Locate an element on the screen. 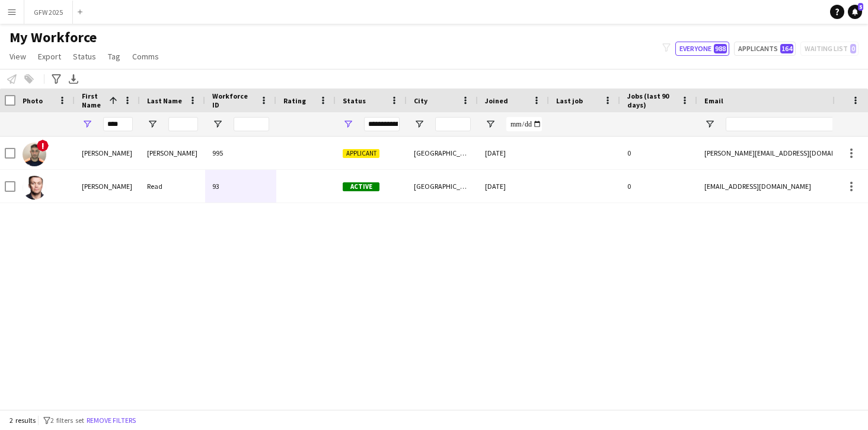 The width and height of the screenshot is (868, 430). div: 93 is located at coordinates (241, 186).